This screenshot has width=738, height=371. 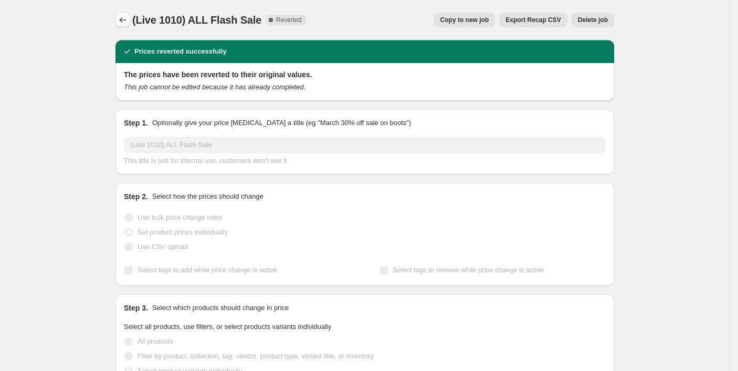 What do you see at coordinates (593, 20) in the screenshot?
I see `span: Delete job` at bounding box center [593, 20].